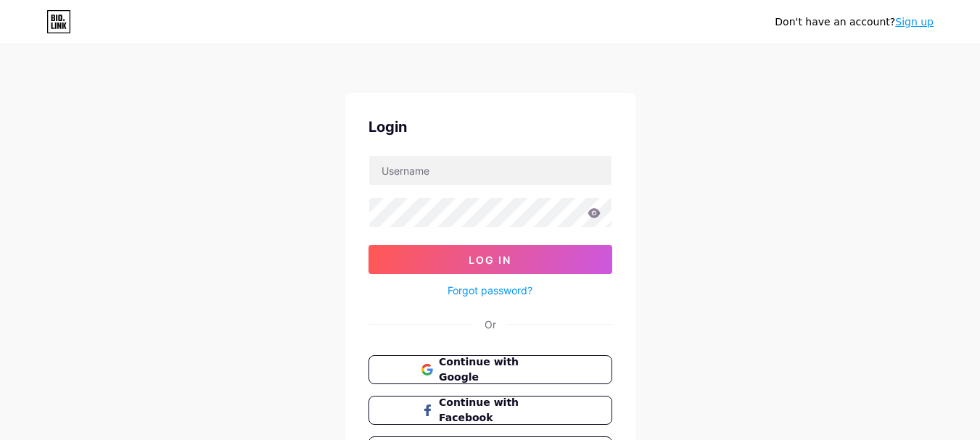 This screenshot has width=980, height=440. Describe the element at coordinates (490, 410) in the screenshot. I see `a: Continue with Facebook` at that location.